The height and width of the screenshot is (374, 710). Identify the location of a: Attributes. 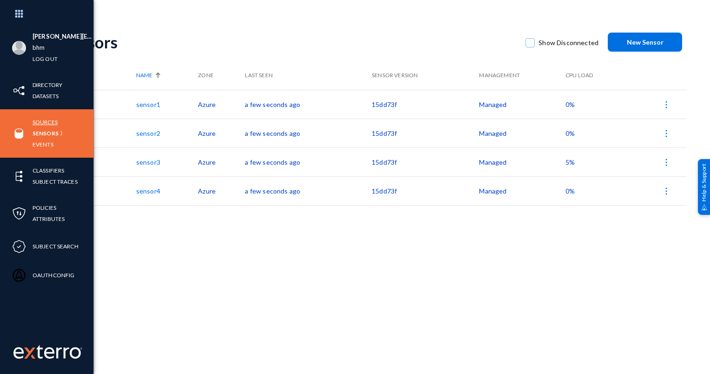
(48, 218).